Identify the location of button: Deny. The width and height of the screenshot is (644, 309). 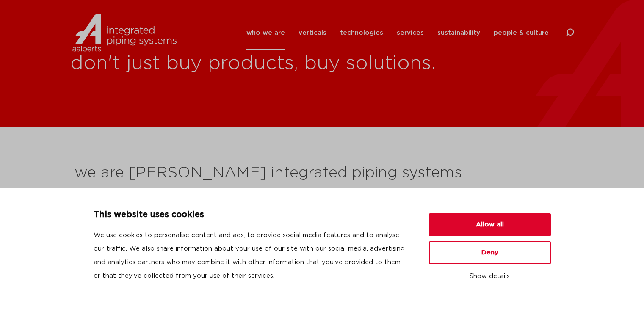
(490, 253).